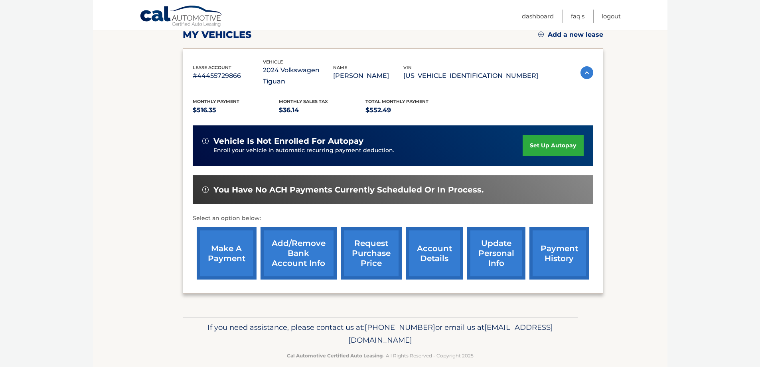  Describe the element at coordinates (393, 218) in the screenshot. I see `p: Select an option below:` at that location.